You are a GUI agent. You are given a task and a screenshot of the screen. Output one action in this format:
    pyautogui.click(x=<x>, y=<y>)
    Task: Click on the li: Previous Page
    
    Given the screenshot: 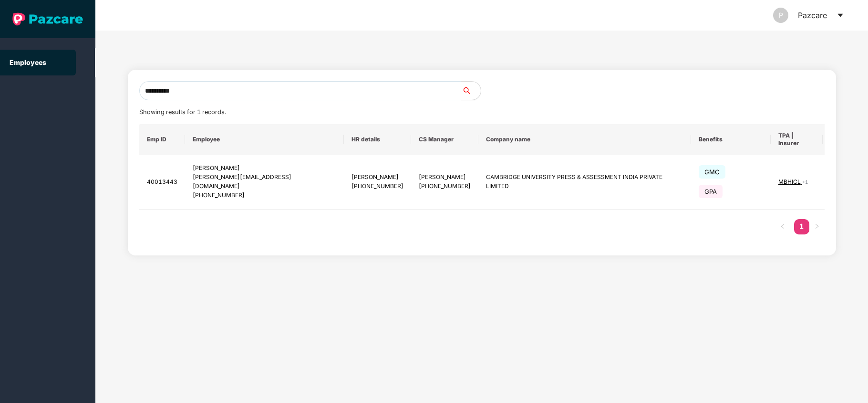 What is the action you would take?
    pyautogui.click(x=783, y=227)
    